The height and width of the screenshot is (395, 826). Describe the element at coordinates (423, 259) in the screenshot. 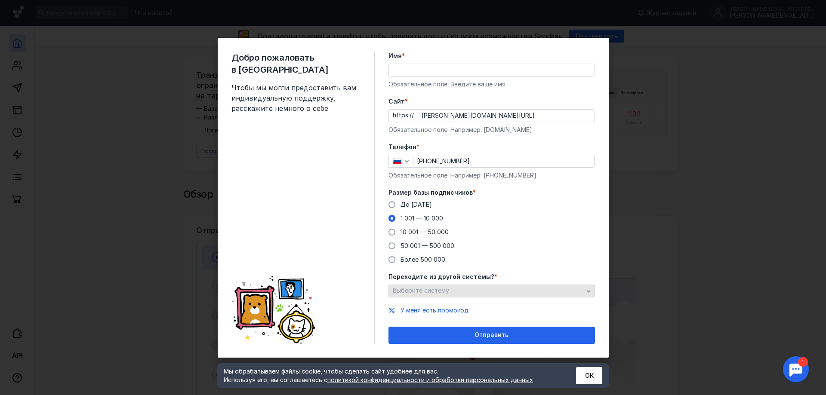

I see `span: Более 500 000` at that location.